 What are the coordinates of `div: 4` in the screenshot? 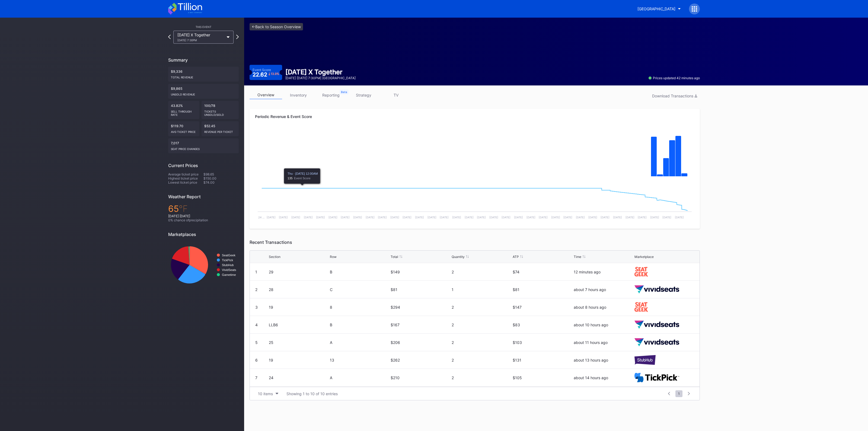 It's located at (256, 324).